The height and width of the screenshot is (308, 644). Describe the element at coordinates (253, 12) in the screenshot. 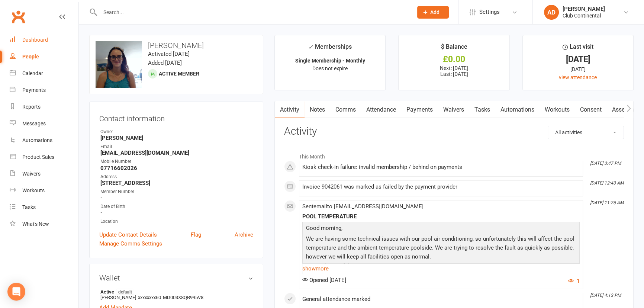

I see `input: Search...` at that location.